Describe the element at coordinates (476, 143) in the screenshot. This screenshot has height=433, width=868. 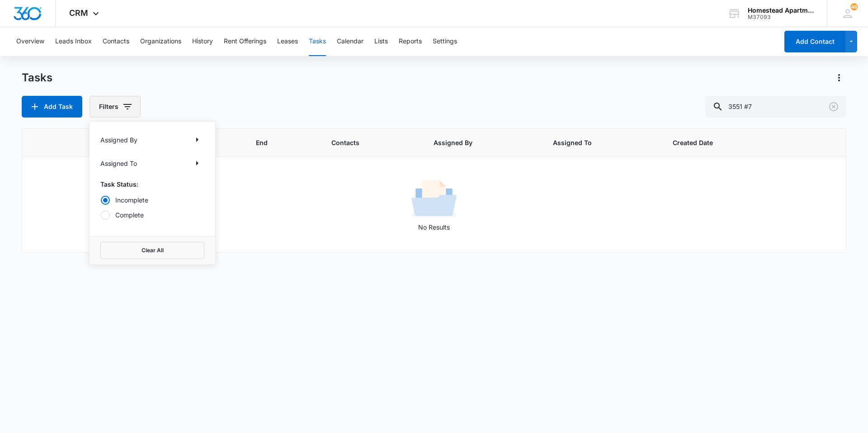
I see `span: Assigned By` at that location.